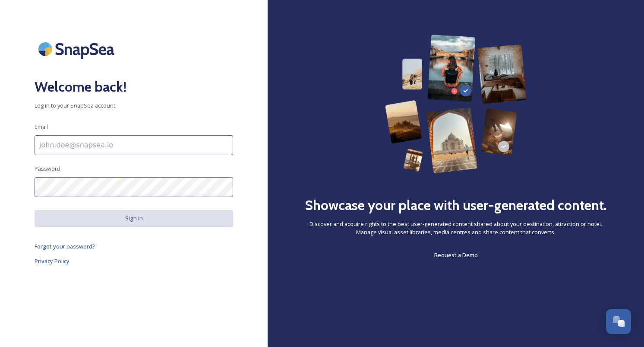 The width and height of the screenshot is (644, 347). Describe the element at coordinates (47, 169) in the screenshot. I see `span: Password` at that location.